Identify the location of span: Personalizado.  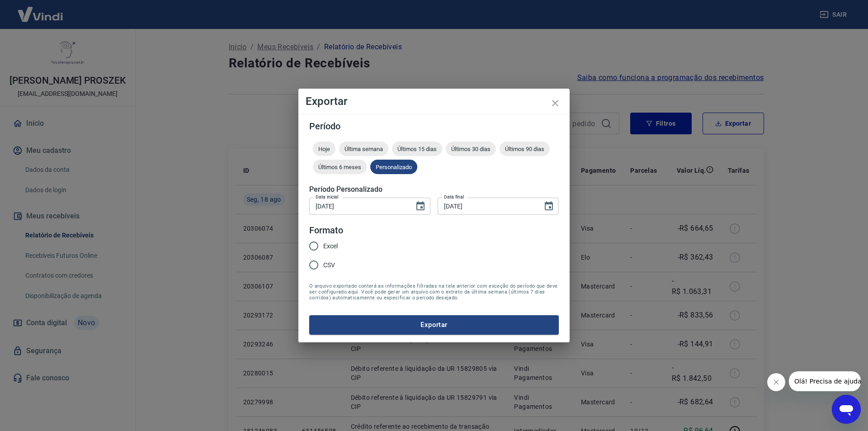
(394, 167).